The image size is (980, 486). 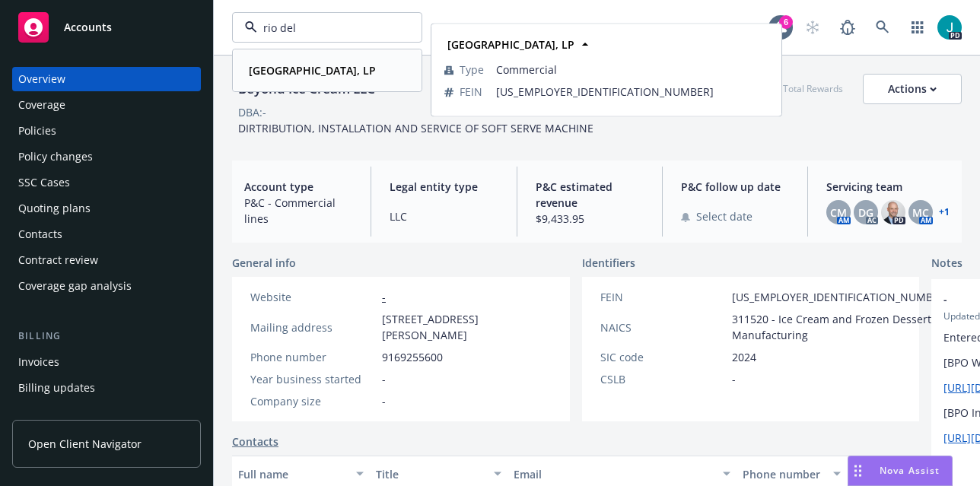 What do you see at coordinates (106, 414) in the screenshot?
I see `a: Account charges` at bounding box center [106, 414].